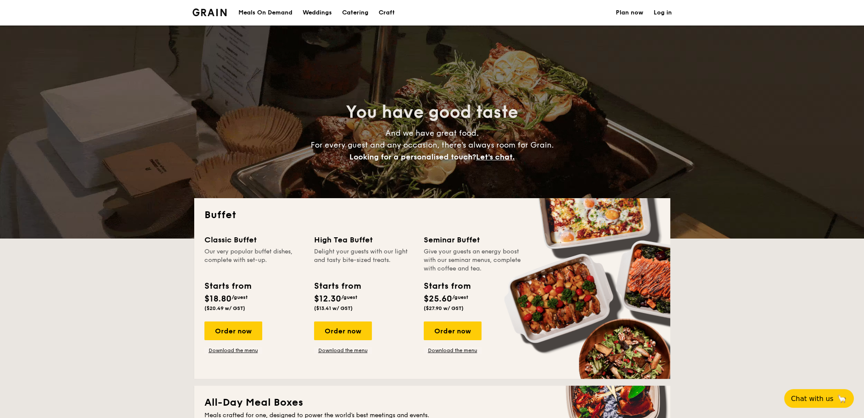  What do you see at coordinates (438, 299) in the screenshot?
I see `span: $25.60` at bounding box center [438, 299].